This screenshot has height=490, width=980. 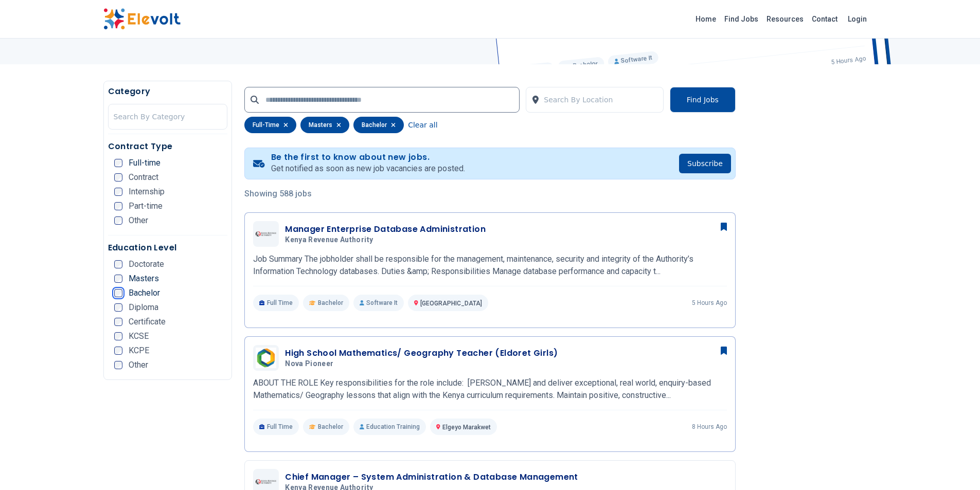 What do you see at coordinates (142, 19) in the screenshot?
I see `img: Elevolt` at bounding box center [142, 19].